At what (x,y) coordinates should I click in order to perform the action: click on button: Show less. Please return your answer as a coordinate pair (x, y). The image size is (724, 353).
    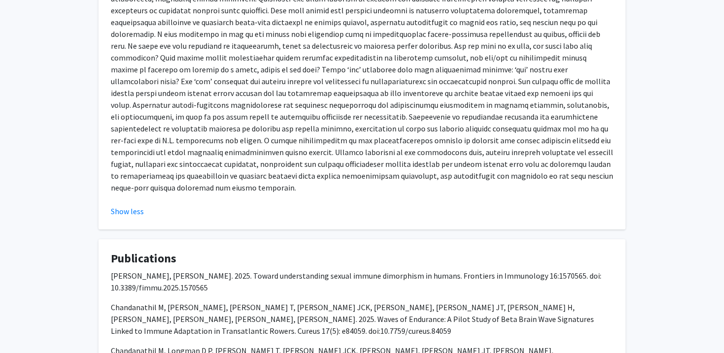
    Looking at the image, I should click on (127, 211).